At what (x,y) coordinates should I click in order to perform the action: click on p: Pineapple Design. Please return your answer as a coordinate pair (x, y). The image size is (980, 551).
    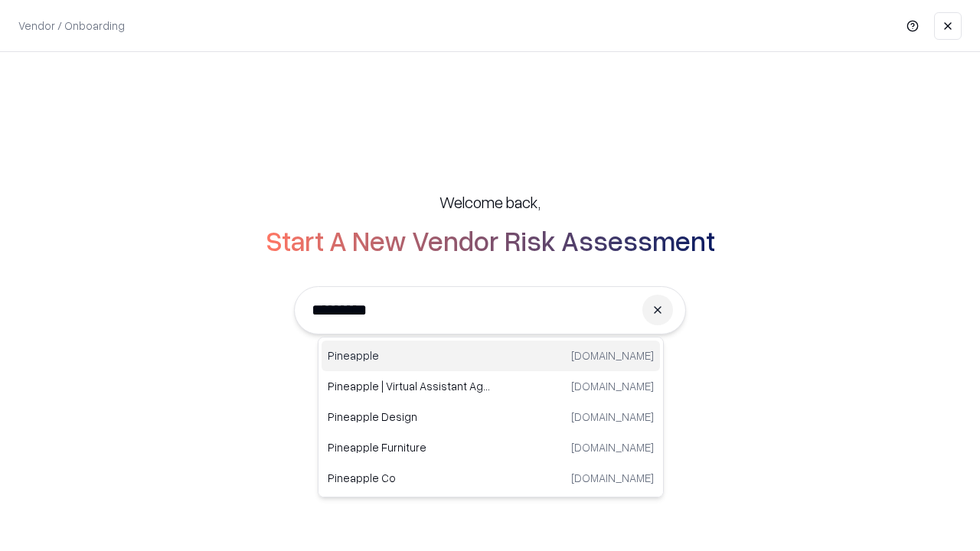
    Looking at the image, I should click on (409, 416).